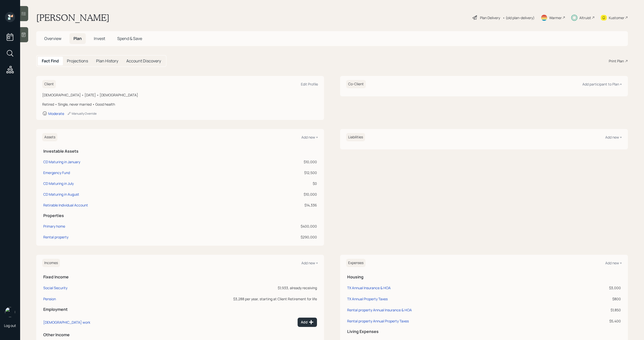 This screenshot has height=340, width=644. I want to click on div: • (old plan-delivery), so click(519, 18).